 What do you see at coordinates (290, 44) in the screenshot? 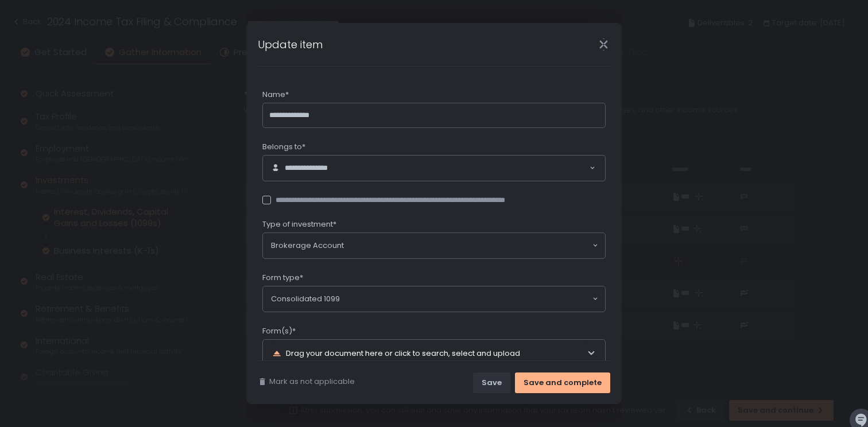
I see `h1: Update item` at bounding box center [290, 44].